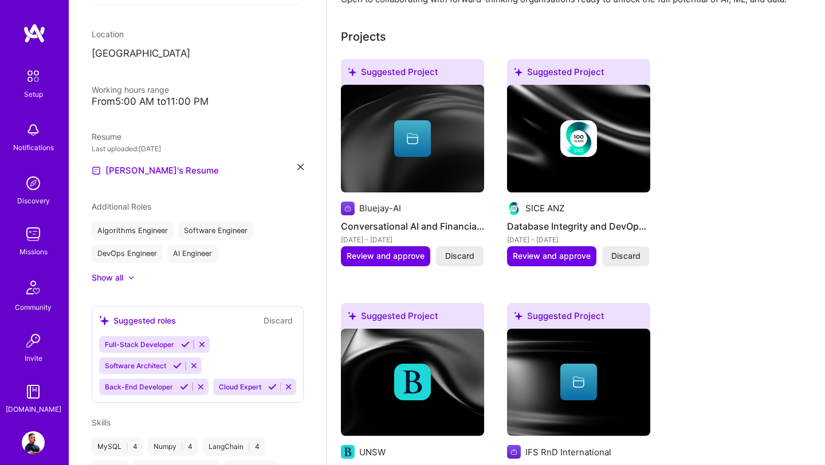 The image size is (825, 465). I want to click on a: User Avatar, so click(33, 443).